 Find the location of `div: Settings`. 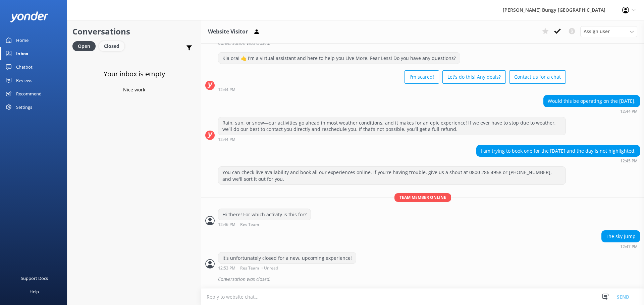

div: Settings is located at coordinates (24, 107).